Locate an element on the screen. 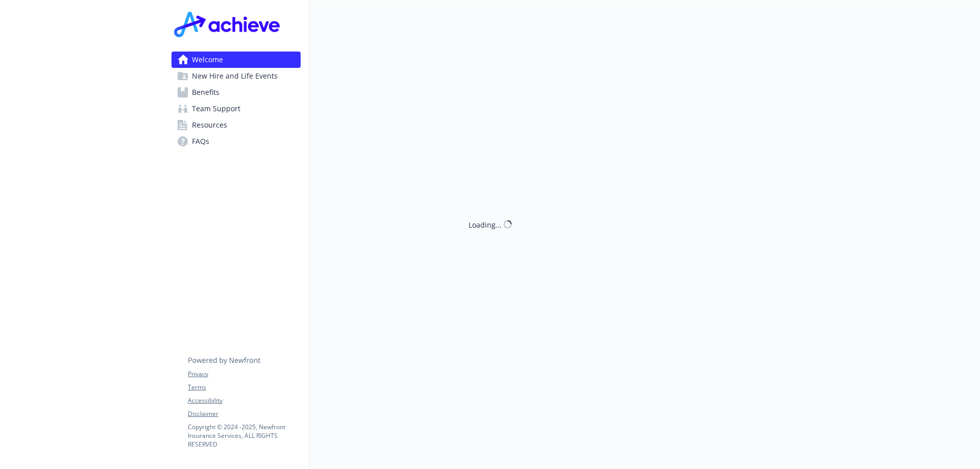  a: Team Support is located at coordinates (236, 109).